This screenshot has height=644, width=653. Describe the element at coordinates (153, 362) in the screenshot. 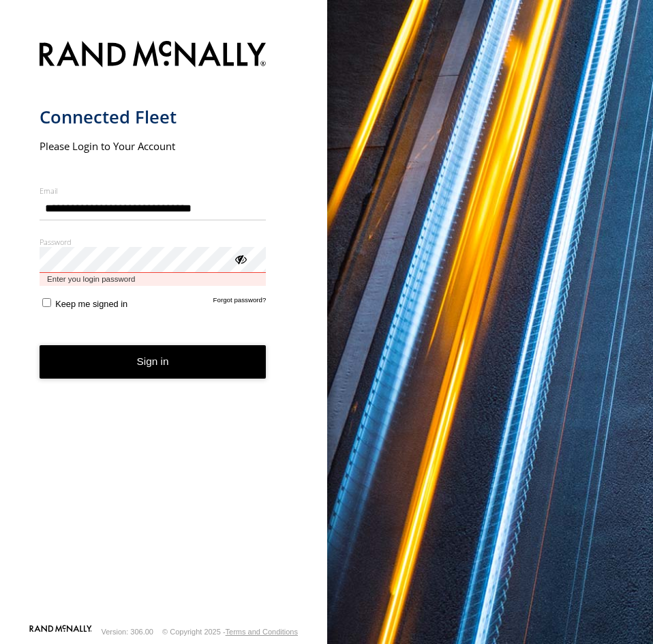

I see `button: Sign in` at that location.